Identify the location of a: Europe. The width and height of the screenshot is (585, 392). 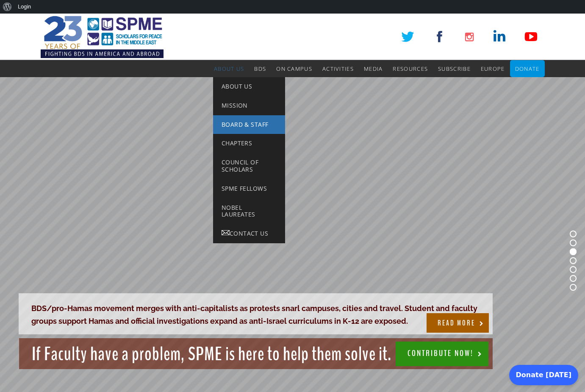
(493, 68).